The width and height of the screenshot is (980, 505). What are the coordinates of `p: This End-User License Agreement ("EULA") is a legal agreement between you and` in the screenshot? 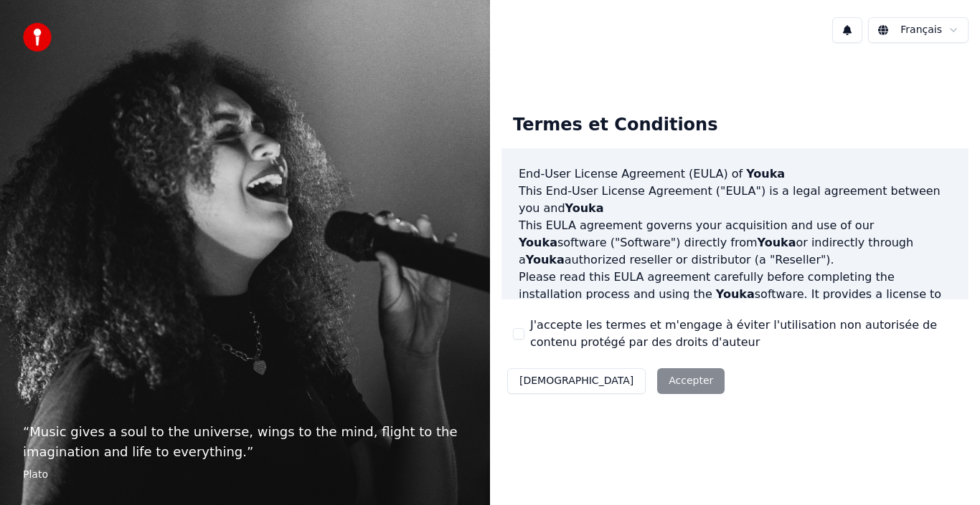 It's located at (734, 200).